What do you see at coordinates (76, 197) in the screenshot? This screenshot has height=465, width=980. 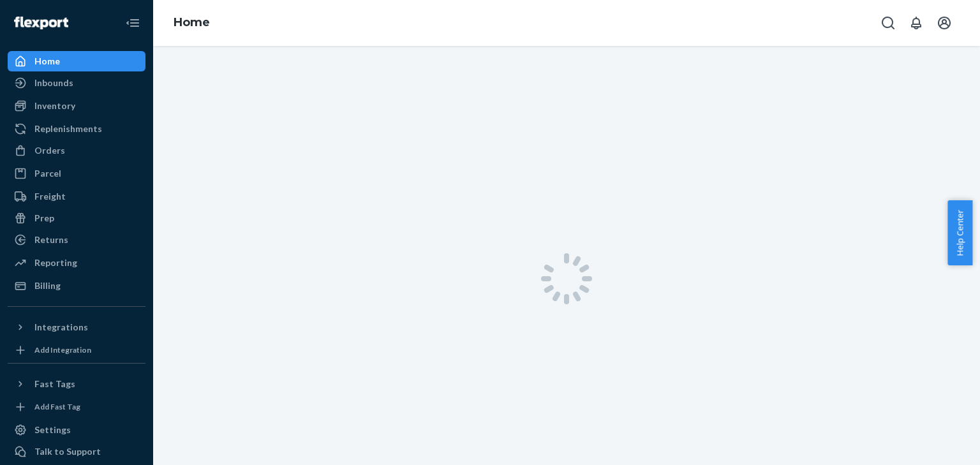 I see `a: Freight` at bounding box center [76, 197].